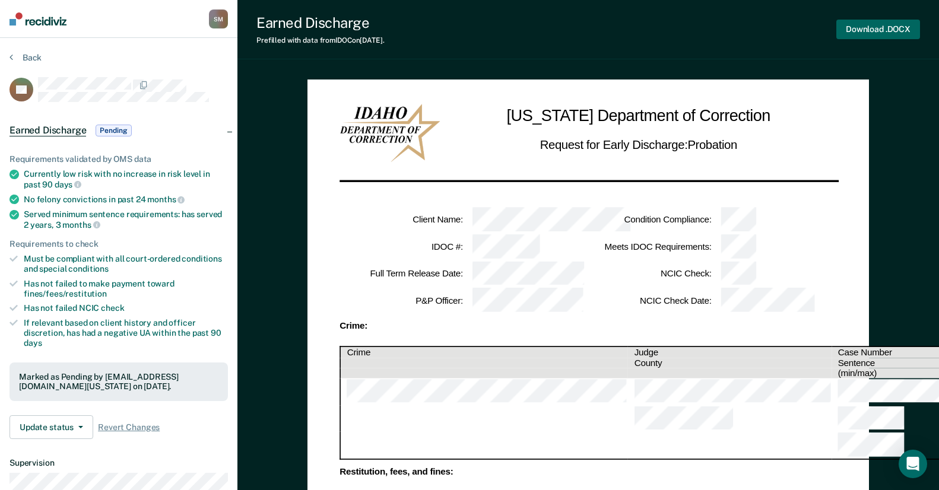 This screenshot has width=939, height=490. What do you see at coordinates (483, 352) in the screenshot?
I see `th: Crime` at bounding box center [483, 352].